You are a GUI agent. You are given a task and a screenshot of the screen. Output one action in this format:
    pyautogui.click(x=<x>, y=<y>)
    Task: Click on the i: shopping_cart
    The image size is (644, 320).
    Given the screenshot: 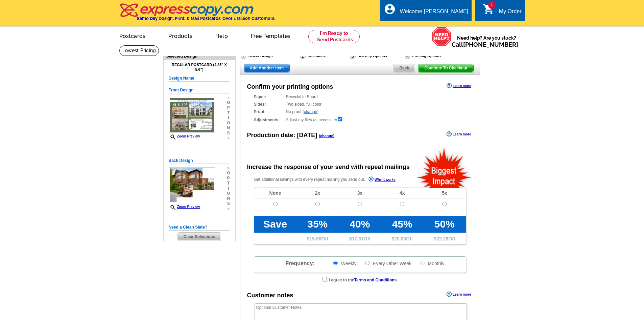 What is the action you would take?
    pyautogui.click(x=488, y=9)
    